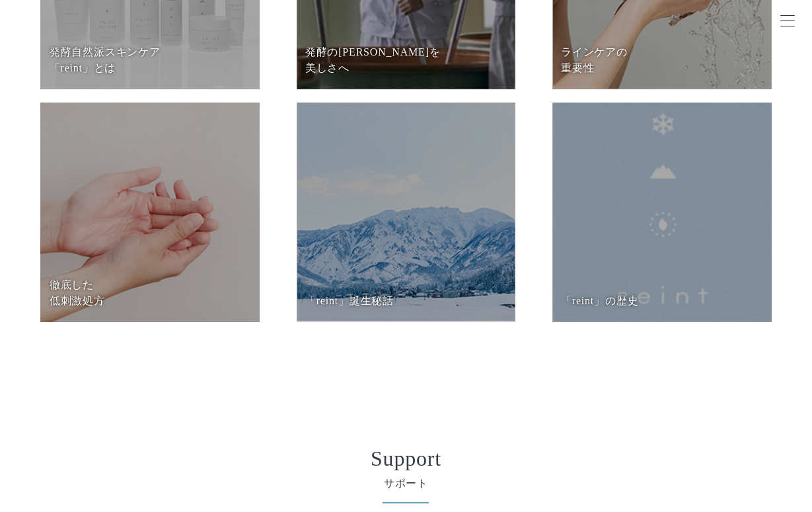 The width and height of the screenshot is (812, 512). I want to click on a: 「reint」の歴史, so click(662, 212).